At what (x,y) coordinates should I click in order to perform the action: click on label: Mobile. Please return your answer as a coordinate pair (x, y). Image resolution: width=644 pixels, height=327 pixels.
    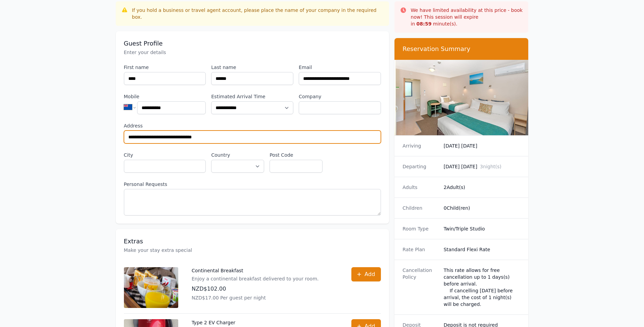
    Looking at the image, I should click on (165, 96).